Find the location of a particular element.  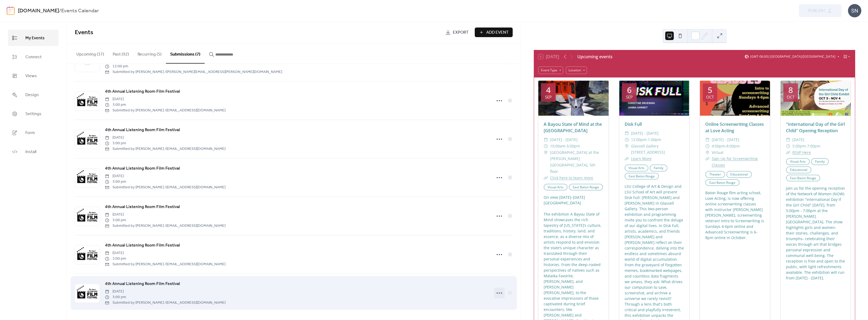

button: Add Event is located at coordinates (494, 32).